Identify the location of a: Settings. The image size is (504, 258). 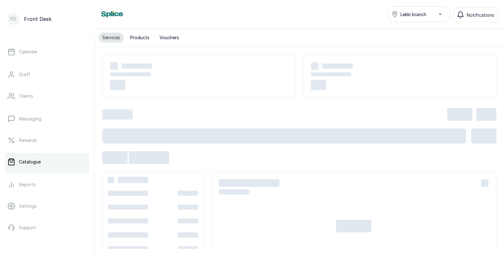
(47, 206).